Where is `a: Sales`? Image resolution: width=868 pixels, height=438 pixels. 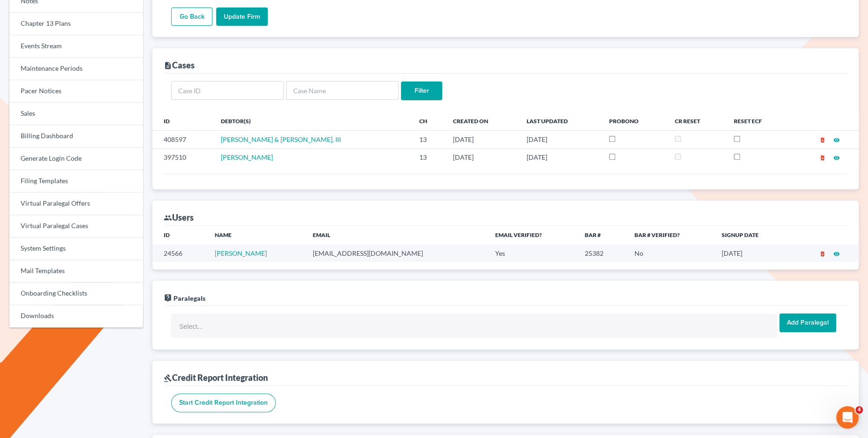 a: Sales is located at coordinates (76, 114).